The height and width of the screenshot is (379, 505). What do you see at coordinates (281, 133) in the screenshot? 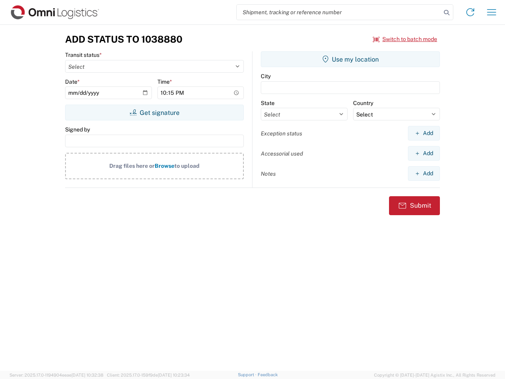
I see `label: Exception status` at bounding box center [281, 133].